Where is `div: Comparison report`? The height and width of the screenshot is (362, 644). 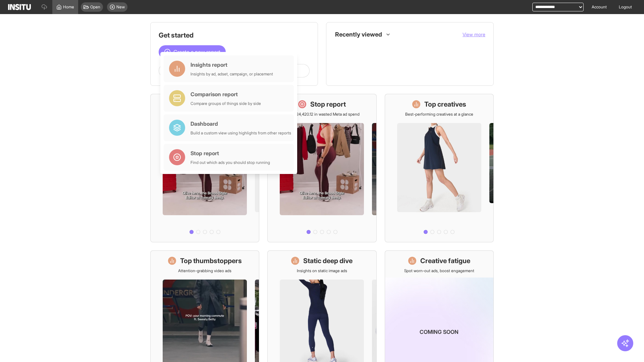 div: Comparison report is located at coordinates (226, 94).